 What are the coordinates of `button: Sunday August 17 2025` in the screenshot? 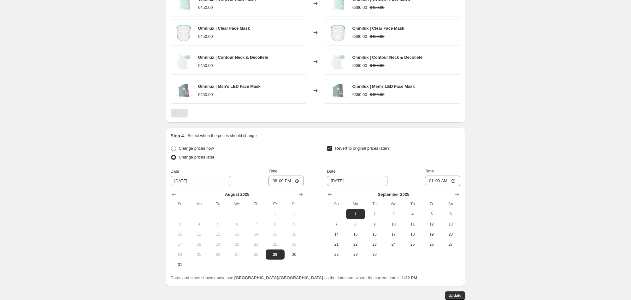 It's located at (180, 244).